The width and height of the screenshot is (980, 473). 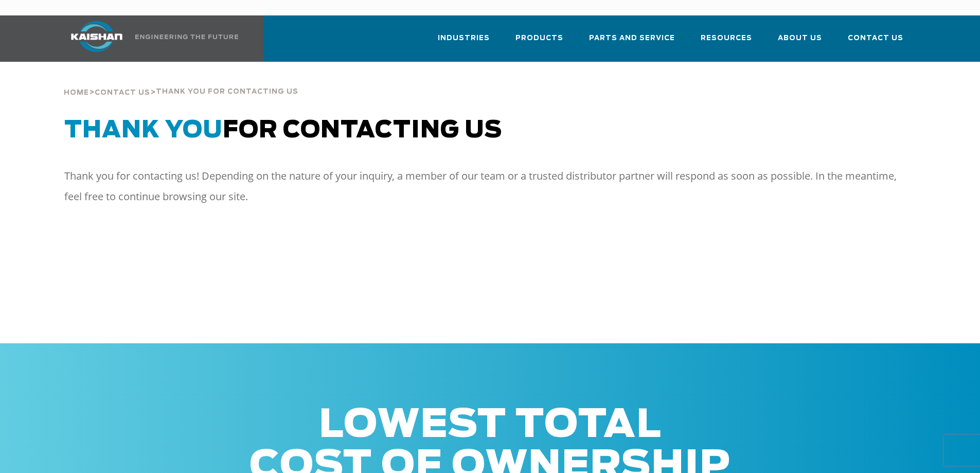 I want to click on p: Thank you for contacting us! Depending on the nature of your inquiry, a member of our team or a t..., so click(x=481, y=186).